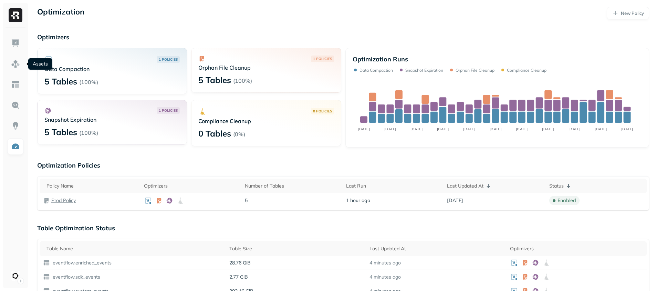  Describe the element at coordinates (296, 248) in the screenshot. I see `div: Table Size` at that location.